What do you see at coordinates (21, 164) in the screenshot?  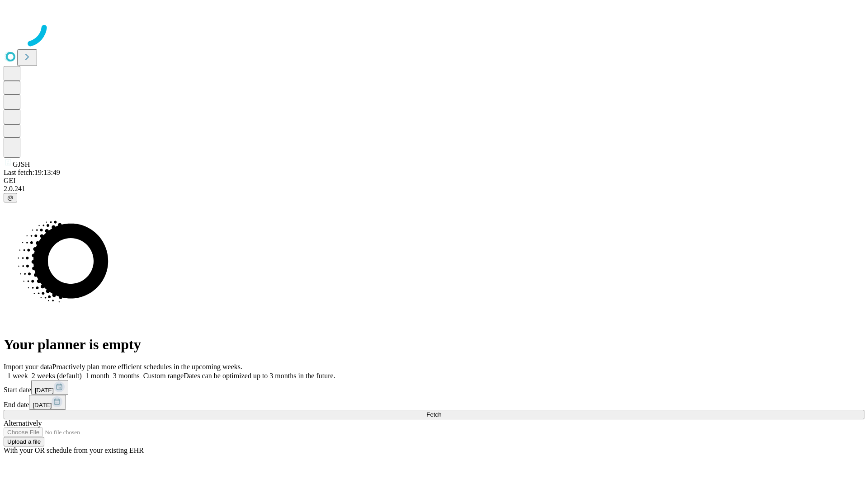 I see `span: GJSH` at bounding box center [21, 164].